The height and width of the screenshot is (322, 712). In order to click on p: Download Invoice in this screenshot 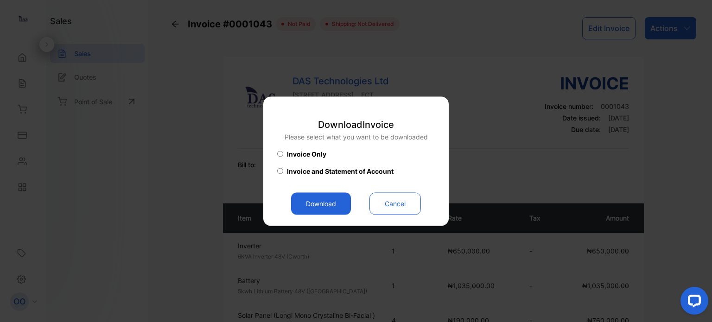, I will do `click(356, 124)`.